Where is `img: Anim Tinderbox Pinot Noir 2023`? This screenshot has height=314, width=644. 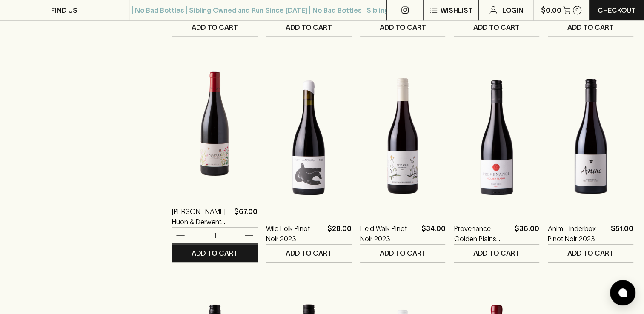 img: Anim Tinderbox Pinot Noir 2023 is located at coordinates (590, 136).